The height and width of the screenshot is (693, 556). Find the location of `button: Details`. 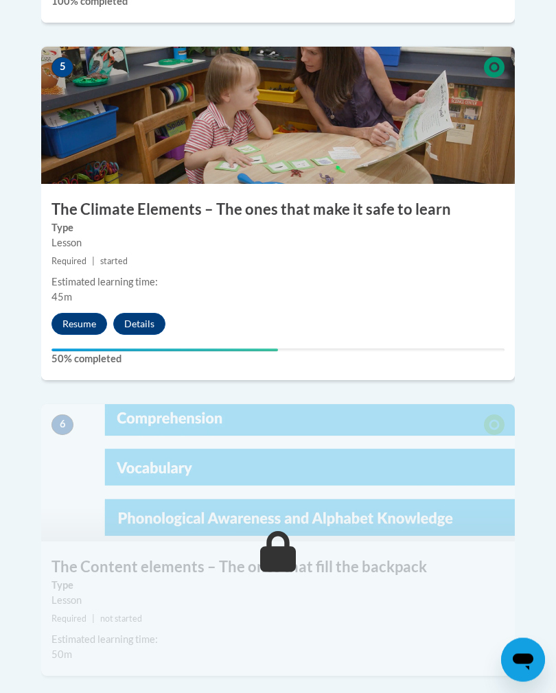

button: Details is located at coordinates (139, 325).